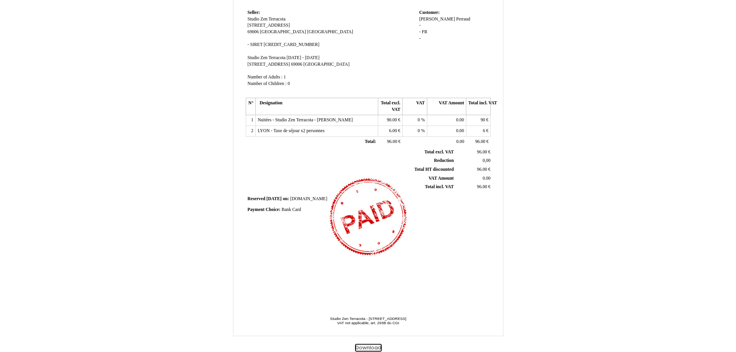  What do you see at coordinates (440, 152) in the screenshot?
I see `span: Total excl. VAT` at bounding box center [440, 152].